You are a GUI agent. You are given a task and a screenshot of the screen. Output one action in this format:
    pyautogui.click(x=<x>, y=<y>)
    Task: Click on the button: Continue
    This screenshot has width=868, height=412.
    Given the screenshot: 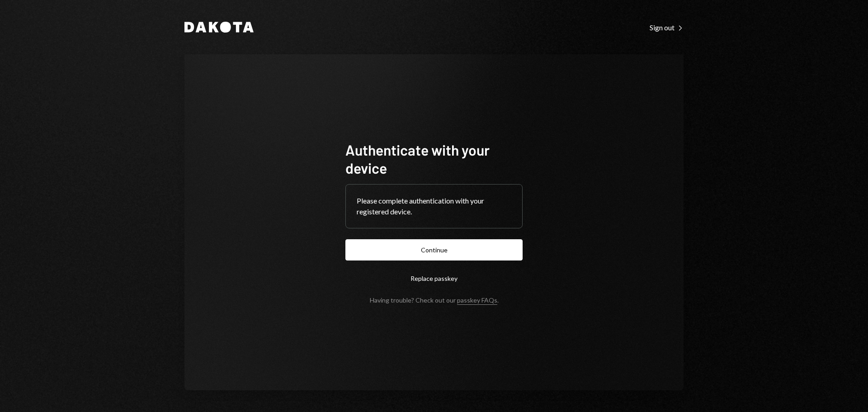 What is the action you would take?
    pyautogui.click(x=434, y=250)
    